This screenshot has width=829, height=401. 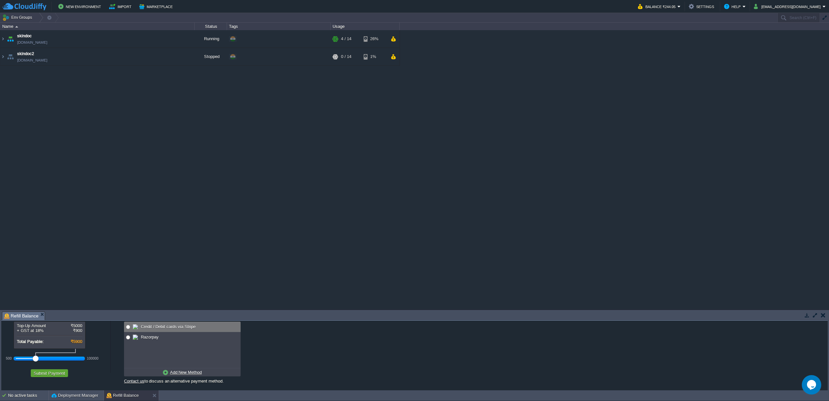 I want to click on div: Running, so click(x=211, y=39).